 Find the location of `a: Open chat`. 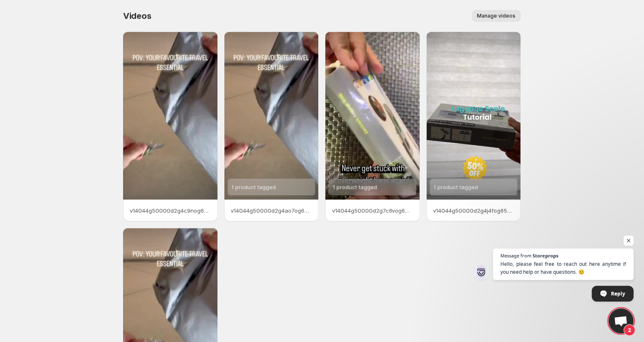

a: Open chat is located at coordinates (621, 321).